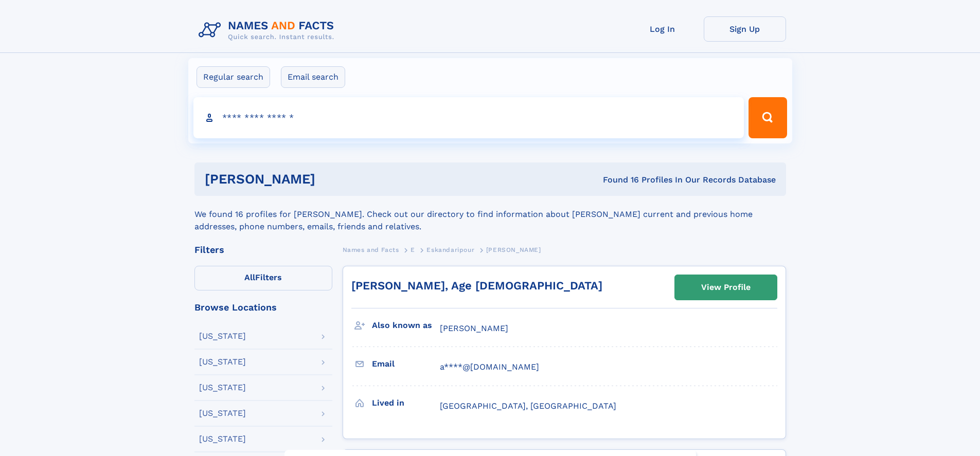 The width and height of the screenshot is (980, 456). I want to click on div: View Profile, so click(726, 287).